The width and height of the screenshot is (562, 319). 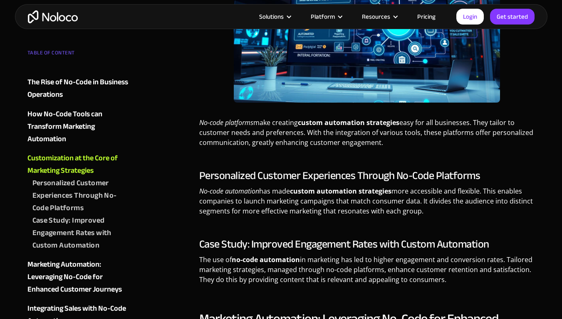 What do you see at coordinates (80, 196) in the screenshot?
I see `a: Personalized Customer Experiences Through No-Code Platforms` at bounding box center [80, 196].